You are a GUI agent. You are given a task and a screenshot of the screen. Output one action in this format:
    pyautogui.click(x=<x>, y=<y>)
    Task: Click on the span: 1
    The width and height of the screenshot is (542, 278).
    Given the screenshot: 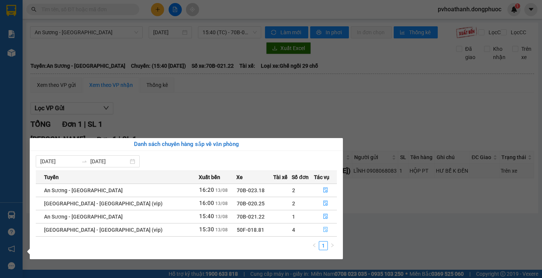 What is the action you would take?
    pyautogui.click(x=293, y=217)
    